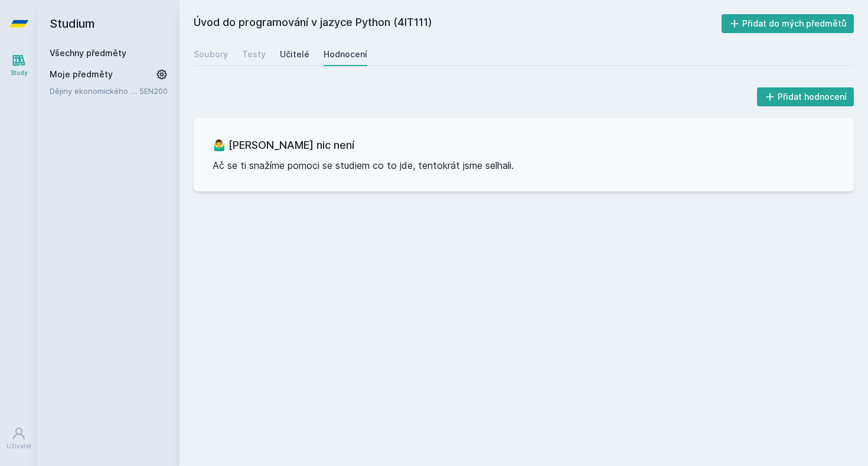 This screenshot has height=466, width=868. Describe the element at coordinates (211, 55) in the screenshot. I see `a: Soubory` at that location.